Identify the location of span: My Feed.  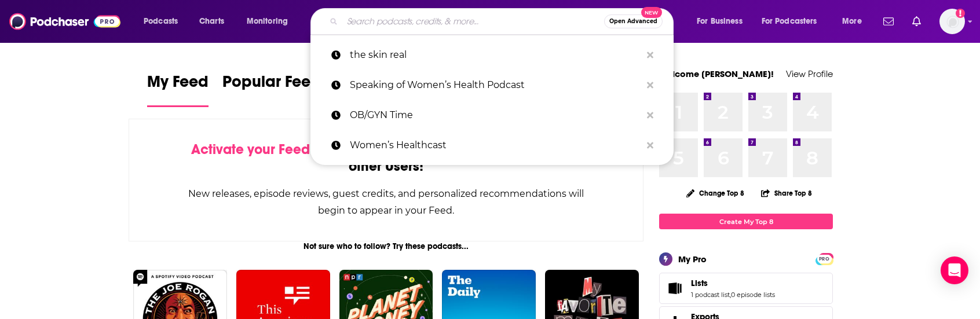
(178, 85).